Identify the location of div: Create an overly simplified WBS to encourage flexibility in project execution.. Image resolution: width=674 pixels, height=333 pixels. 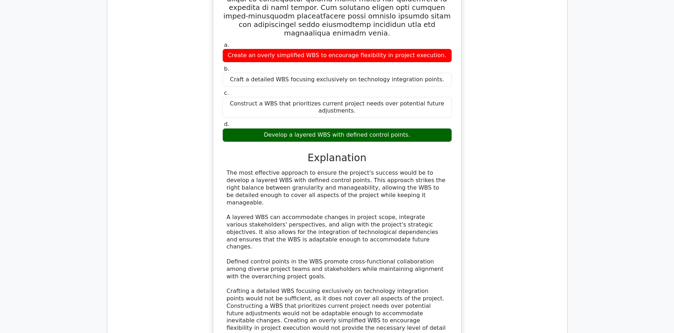
(337, 55).